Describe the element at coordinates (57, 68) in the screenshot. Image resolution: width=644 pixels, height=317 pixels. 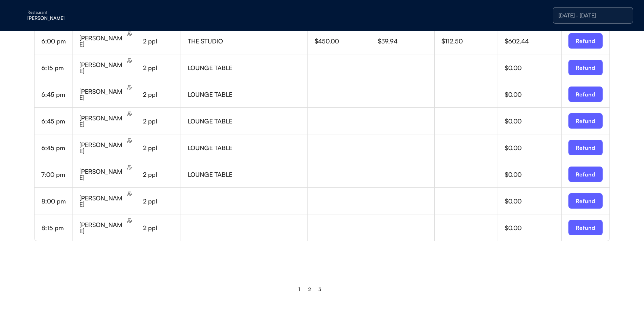
I see `div: 6:15 pm` at that location.